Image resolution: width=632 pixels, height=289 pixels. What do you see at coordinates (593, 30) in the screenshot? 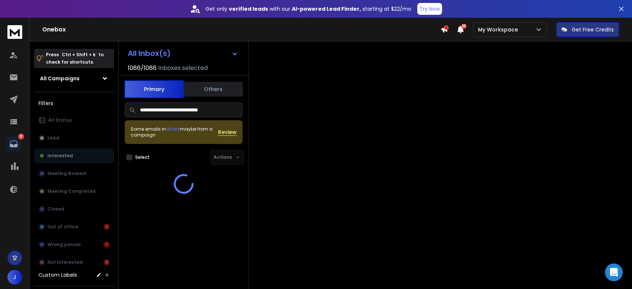
I see `p: Get Free Credits` at bounding box center [593, 30].